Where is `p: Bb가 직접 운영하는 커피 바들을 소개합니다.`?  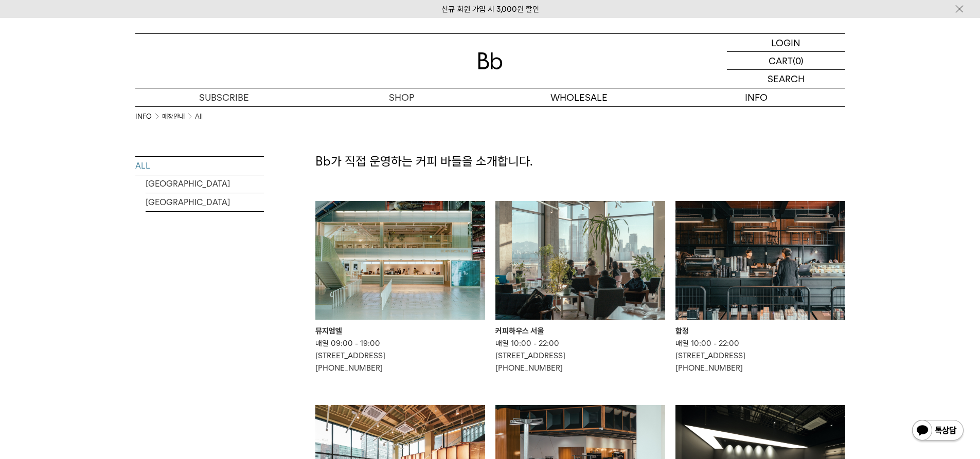
p: Bb가 직접 운영하는 커피 바들을 소개합니다. is located at coordinates (580, 162).